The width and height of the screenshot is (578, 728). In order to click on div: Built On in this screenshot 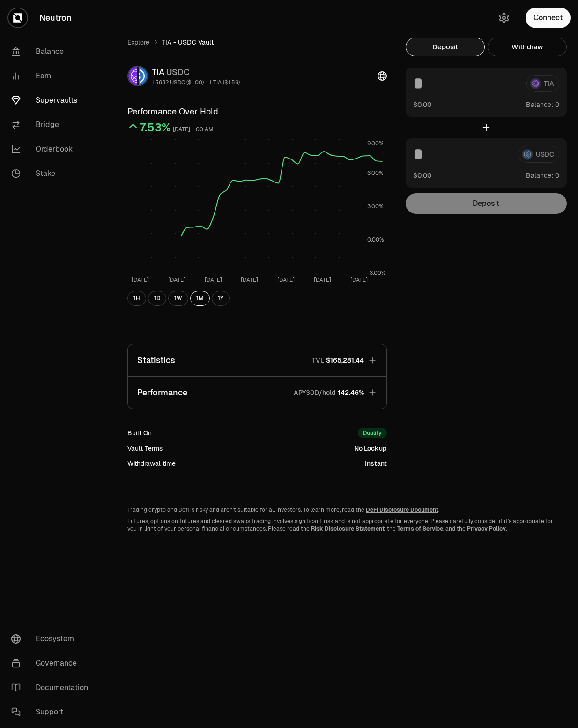, I will do `click(140, 433)`.